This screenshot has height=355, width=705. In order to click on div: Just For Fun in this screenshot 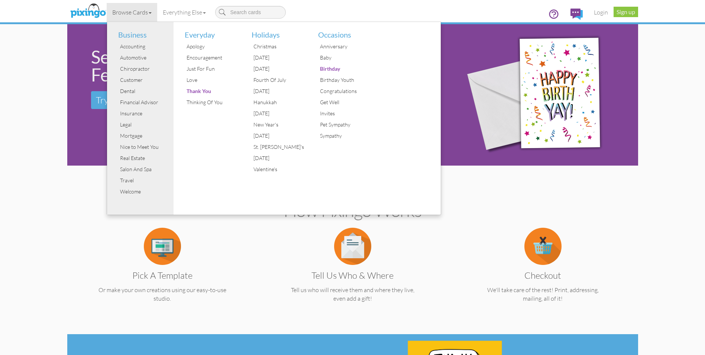, I will do `click(213, 69)`.